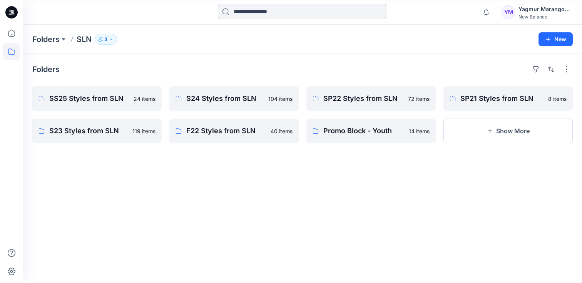 This screenshot has width=582, height=283. Describe the element at coordinates (280, 99) in the screenshot. I see `p: 104 items` at that location.